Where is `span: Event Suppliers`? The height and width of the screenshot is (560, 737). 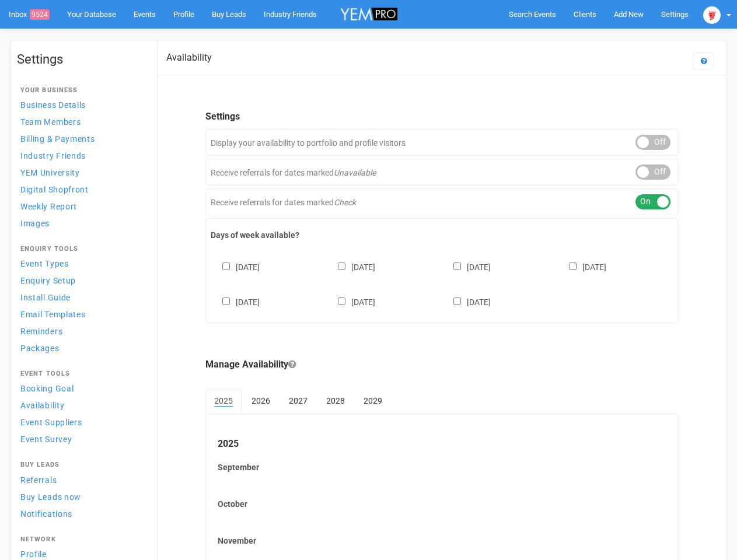
span: Event Suppliers is located at coordinates (52, 423).